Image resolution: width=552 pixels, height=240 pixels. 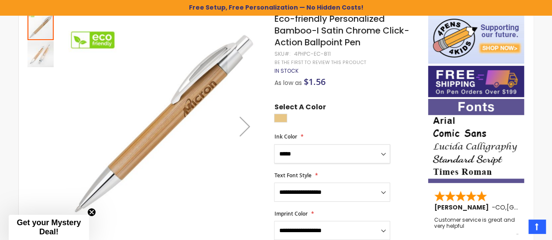 I want to click on a: Top, so click(x=537, y=227).